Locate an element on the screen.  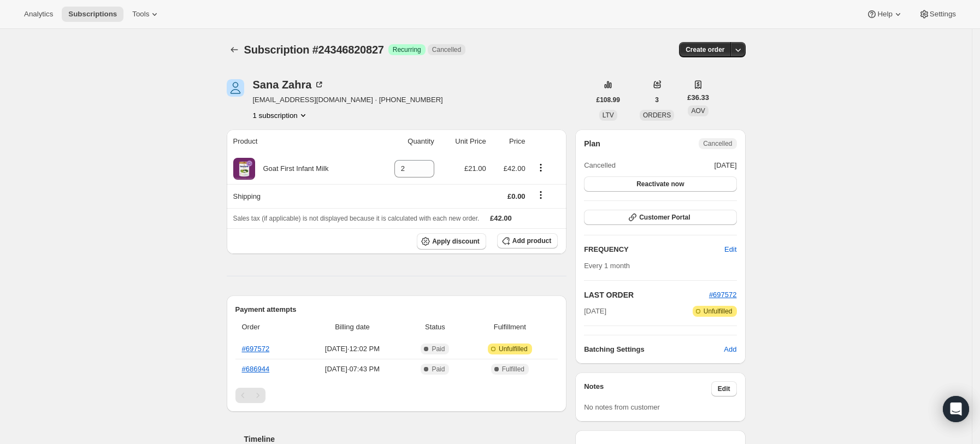
span: Sales tax (if applicable) is not displayed because it is calculated with each new order. is located at coordinates (356, 218).